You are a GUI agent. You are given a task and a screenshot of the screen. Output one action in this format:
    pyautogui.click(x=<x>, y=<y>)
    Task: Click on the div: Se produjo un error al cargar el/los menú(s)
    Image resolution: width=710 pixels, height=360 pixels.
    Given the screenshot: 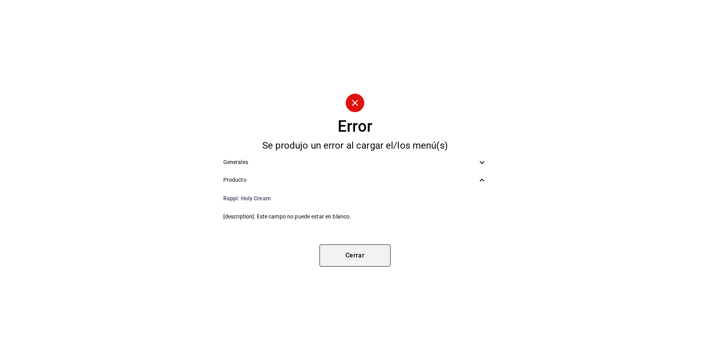 What is the action you would take?
    pyautogui.click(x=355, y=145)
    